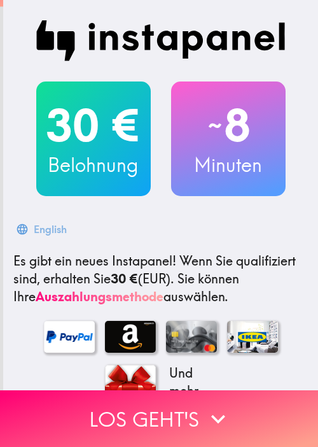  What do you see at coordinates (95, 260) in the screenshot?
I see `span: Es gibt ein neues Instapanel!` at bounding box center [95, 260].